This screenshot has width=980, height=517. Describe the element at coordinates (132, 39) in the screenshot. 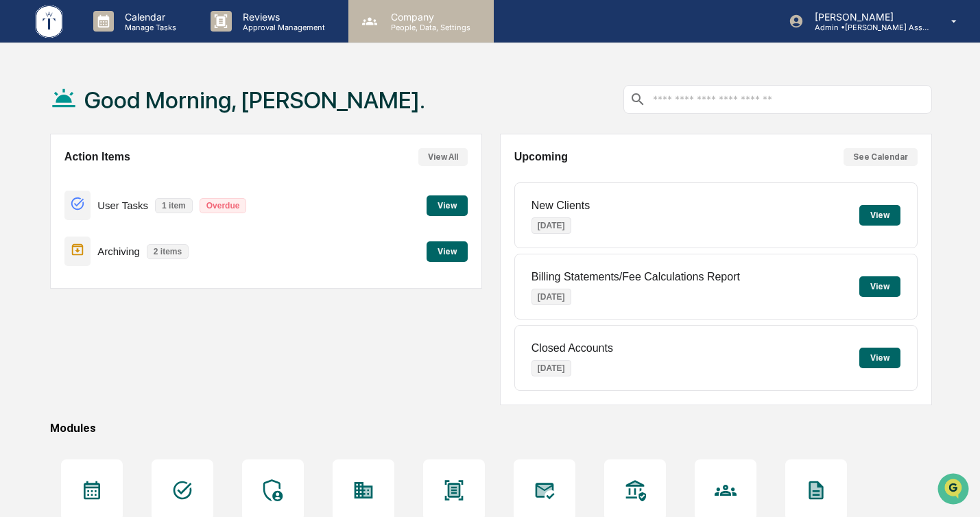

I see `p: How can we help?` at that location.